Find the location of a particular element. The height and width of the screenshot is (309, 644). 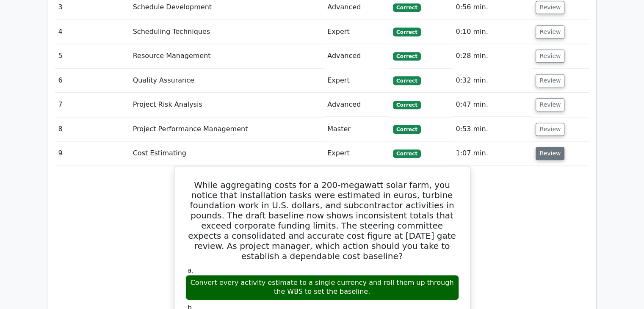

td: 0:28 min. is located at coordinates (492, 56).